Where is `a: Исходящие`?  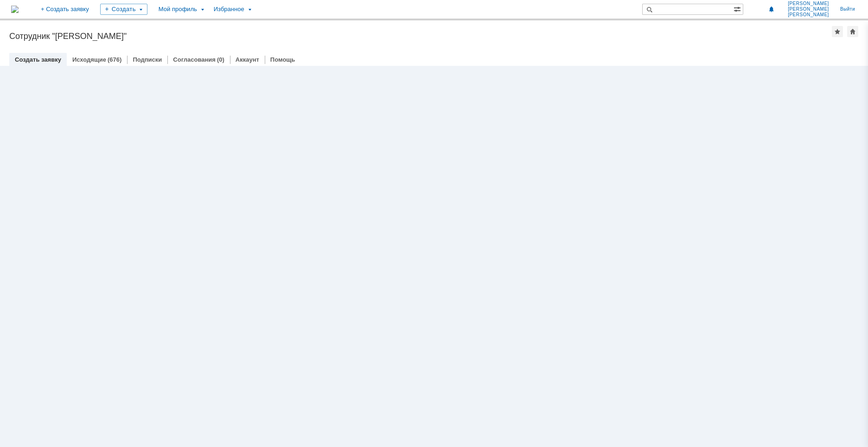 a: Исходящие is located at coordinates (89, 59).